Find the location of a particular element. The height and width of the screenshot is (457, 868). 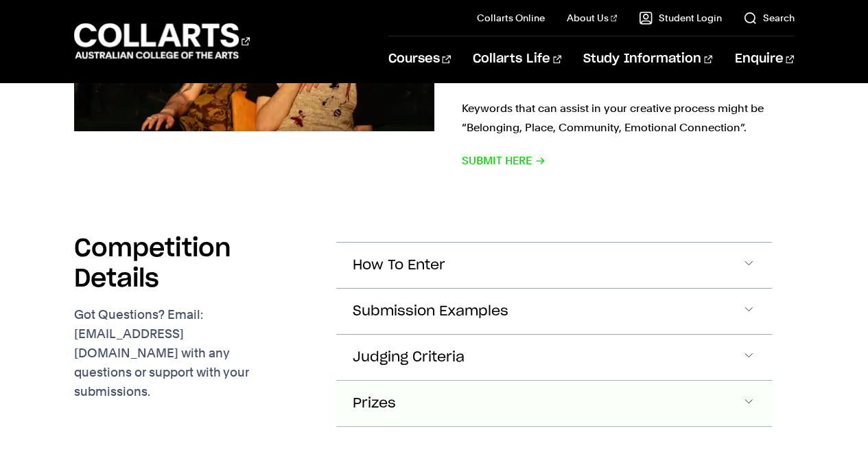

a: Courses is located at coordinates (419, 59).